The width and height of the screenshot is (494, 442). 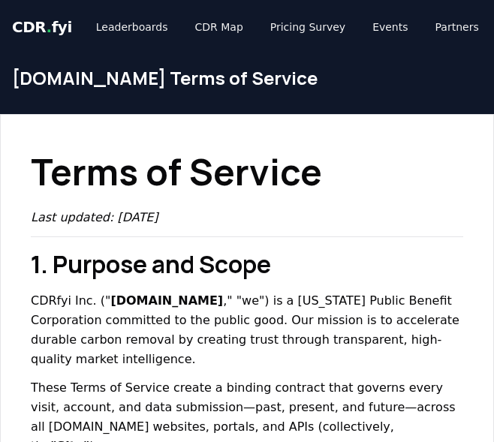 What do you see at coordinates (42, 27) in the screenshot?
I see `a: CDR.fyi` at bounding box center [42, 27].